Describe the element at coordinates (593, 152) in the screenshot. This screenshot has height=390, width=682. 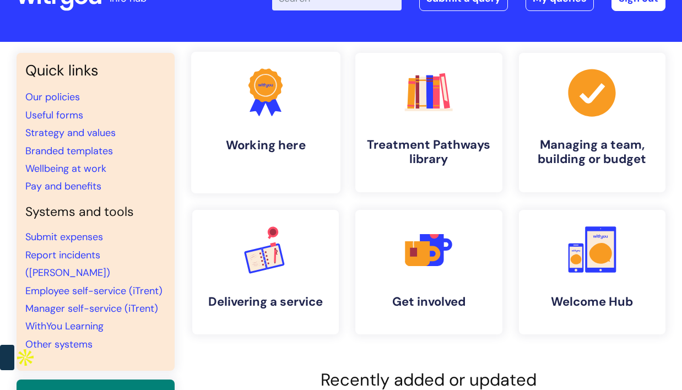
I see `h4: Managing a team, building or budget` at that location.